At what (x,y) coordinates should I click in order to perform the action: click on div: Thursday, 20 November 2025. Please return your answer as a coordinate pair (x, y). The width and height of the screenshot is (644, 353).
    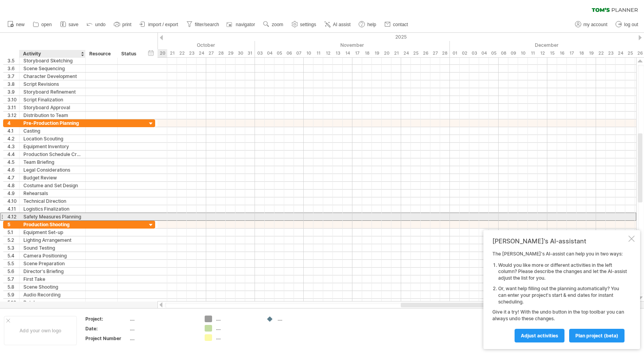
    Looking at the image, I should click on (386, 53).